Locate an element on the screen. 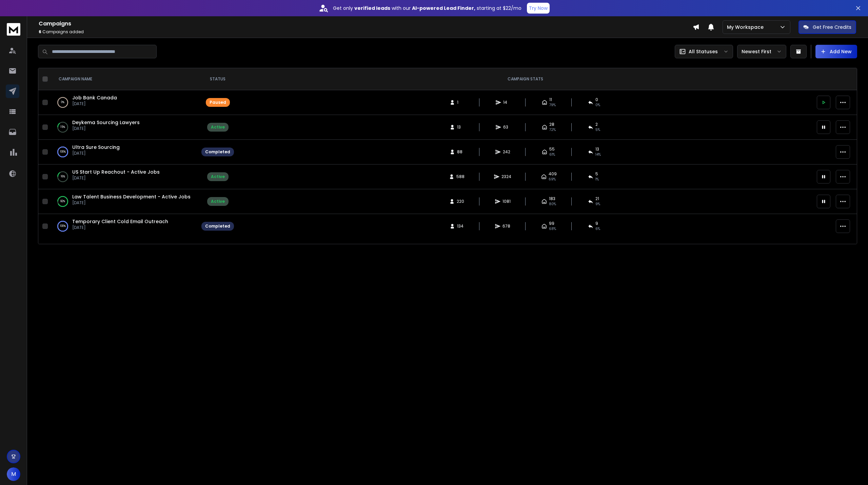  p: 15 % is located at coordinates (63, 127).